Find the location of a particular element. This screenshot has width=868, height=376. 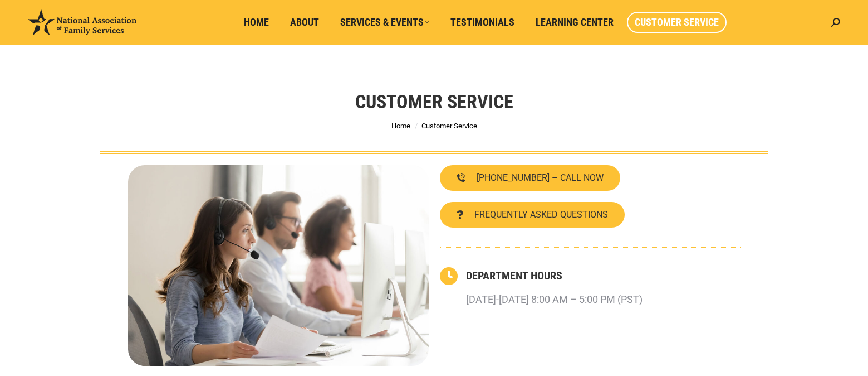

a: Learning Center is located at coordinates (575, 22).